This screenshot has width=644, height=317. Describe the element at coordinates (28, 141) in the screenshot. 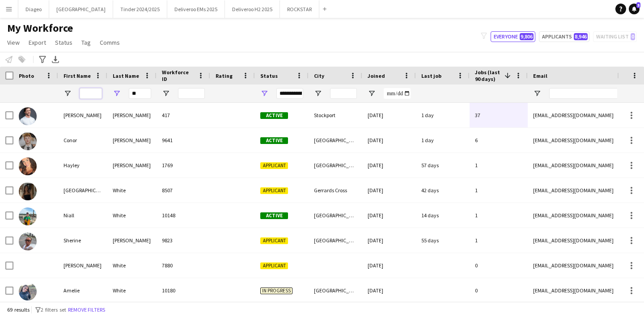

I see `img: Conor Whittaker` at that location.